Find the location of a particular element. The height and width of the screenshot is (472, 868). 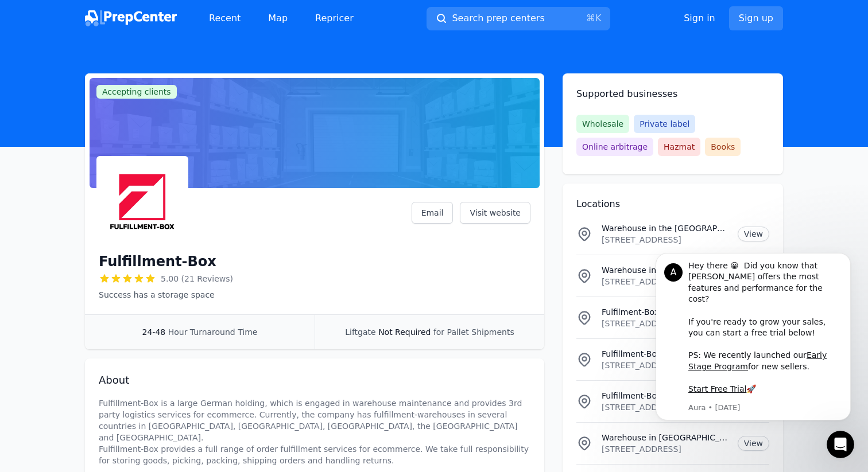

span: 24-48 is located at coordinates (154, 332).